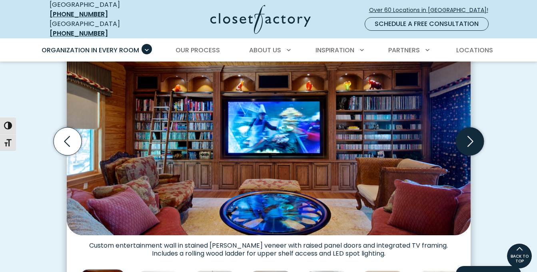 The image size is (537, 272). Describe the element at coordinates (335, 50) in the screenshot. I see `span: Inspiration` at that location.